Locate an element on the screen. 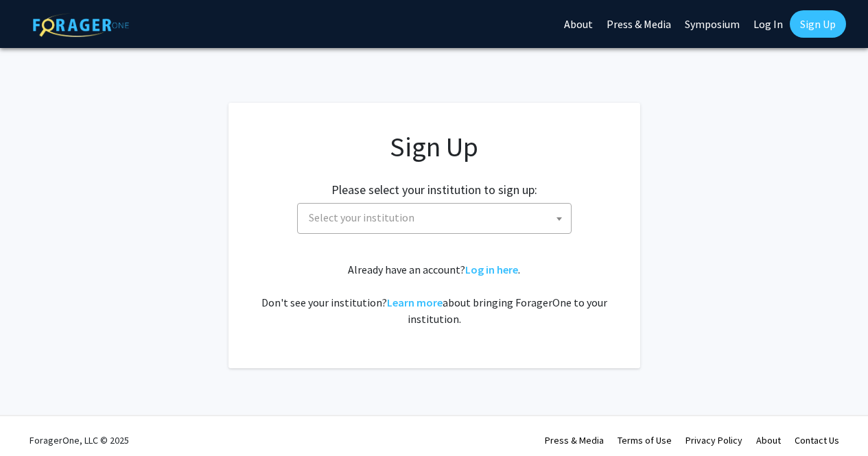  a: Log in here is located at coordinates (491, 269).